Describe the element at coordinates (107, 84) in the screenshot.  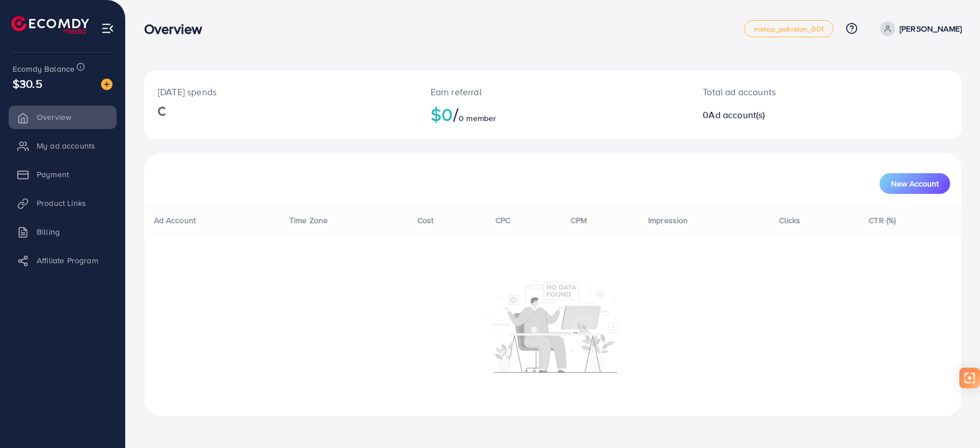
I see `img: image` at that location.